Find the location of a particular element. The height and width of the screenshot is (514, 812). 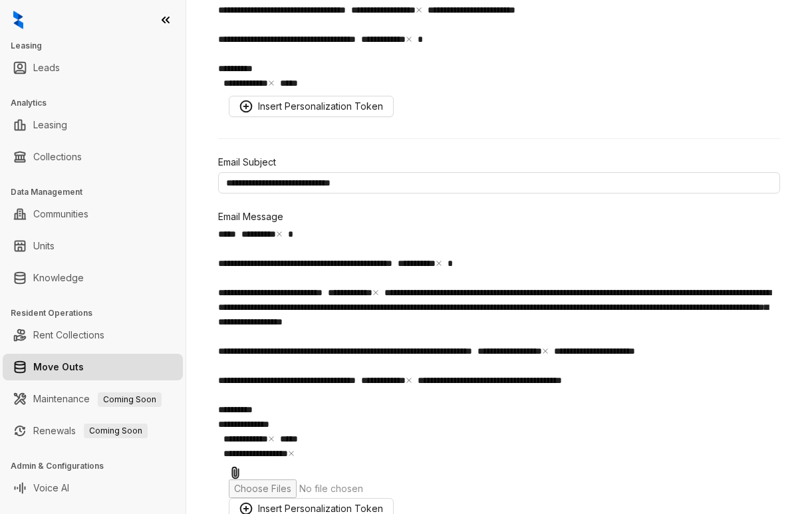

a: Communities is located at coordinates (60, 214).